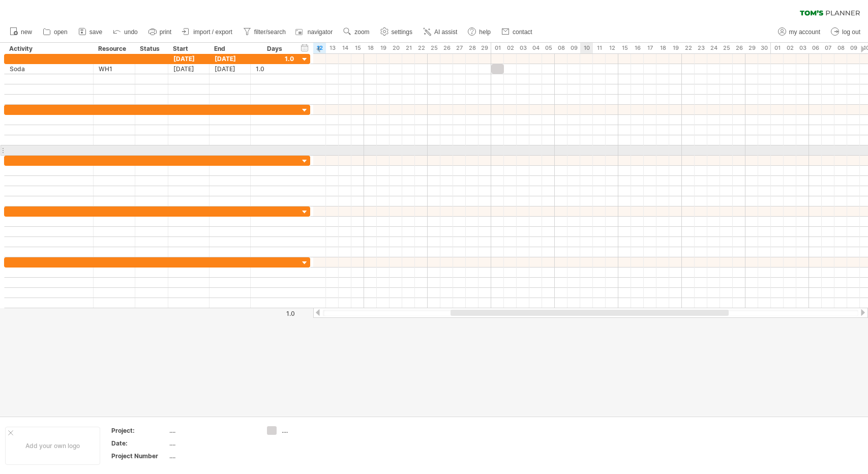 The image size is (868, 474). What do you see at coordinates (510, 47) in the screenshot?
I see `div: Tuesday, 2 September 2025` at bounding box center [510, 47].